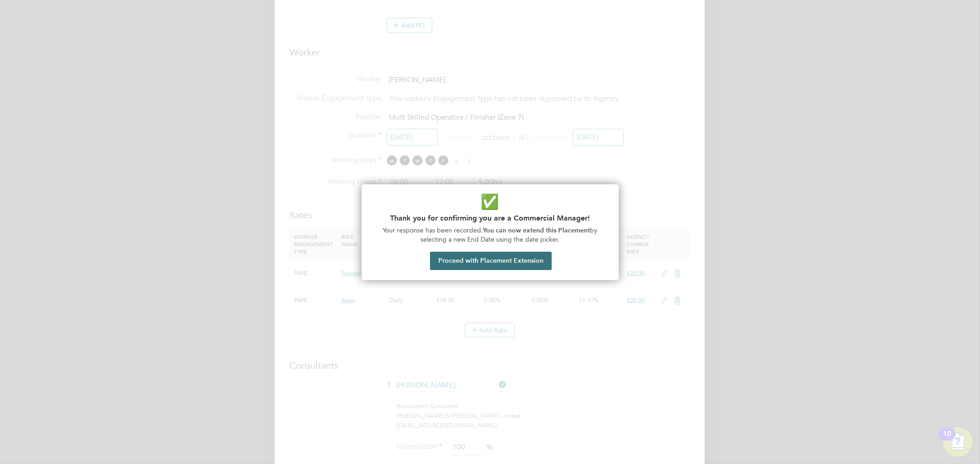 This screenshot has width=980, height=464. Describe the element at coordinates (490, 232) in the screenshot. I see `div: Commercial Manager Confirmation` at that location.